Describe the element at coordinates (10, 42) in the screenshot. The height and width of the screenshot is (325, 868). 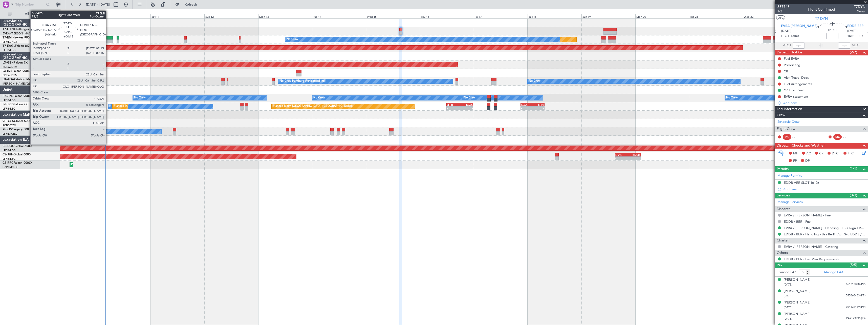
I see `a: LFMN/NCE` at that location.